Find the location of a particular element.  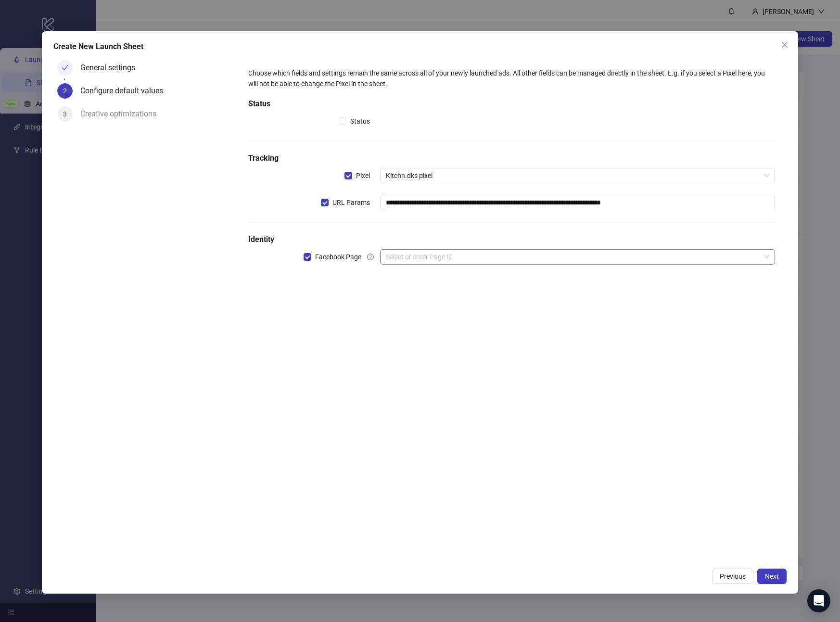

div: Create New Launch Sheet is located at coordinates (420, 46).